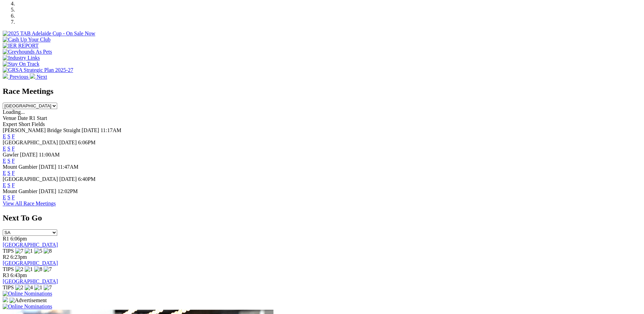 This screenshot has height=314, width=644. What do you see at coordinates (19, 257) in the screenshot?
I see `span: 6:23pm` at bounding box center [19, 257].